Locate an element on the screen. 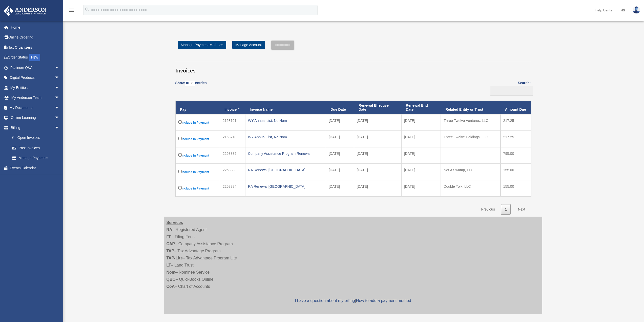  select: Showentries is located at coordinates (190, 83).